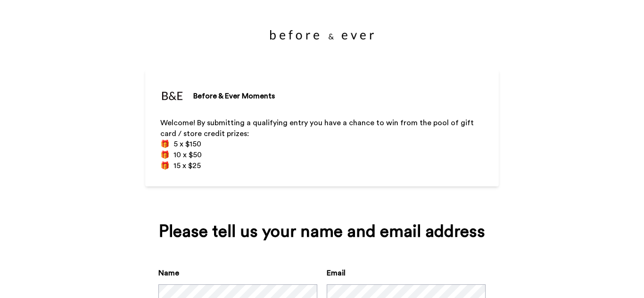 Image resolution: width=644 pixels, height=298 pixels. What do you see at coordinates (336, 273) in the screenshot?
I see `label: Email` at bounding box center [336, 273].